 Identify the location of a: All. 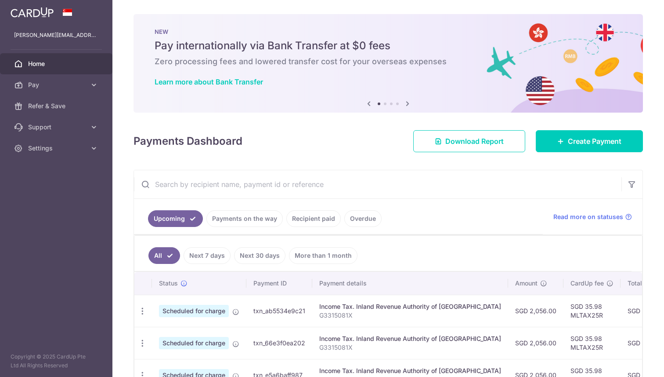
(164, 255).